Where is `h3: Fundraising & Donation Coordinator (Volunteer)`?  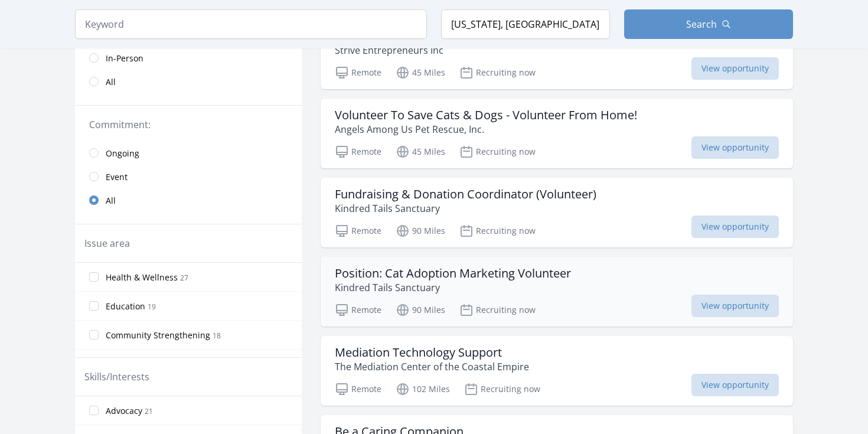 h3: Fundraising & Donation Coordinator (Volunteer) is located at coordinates (465, 195).